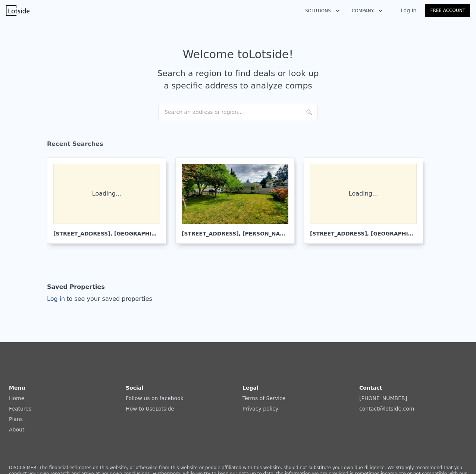 This screenshot has width=476, height=474. What do you see at coordinates (17, 388) in the screenshot?
I see `strong: Menu` at bounding box center [17, 388].